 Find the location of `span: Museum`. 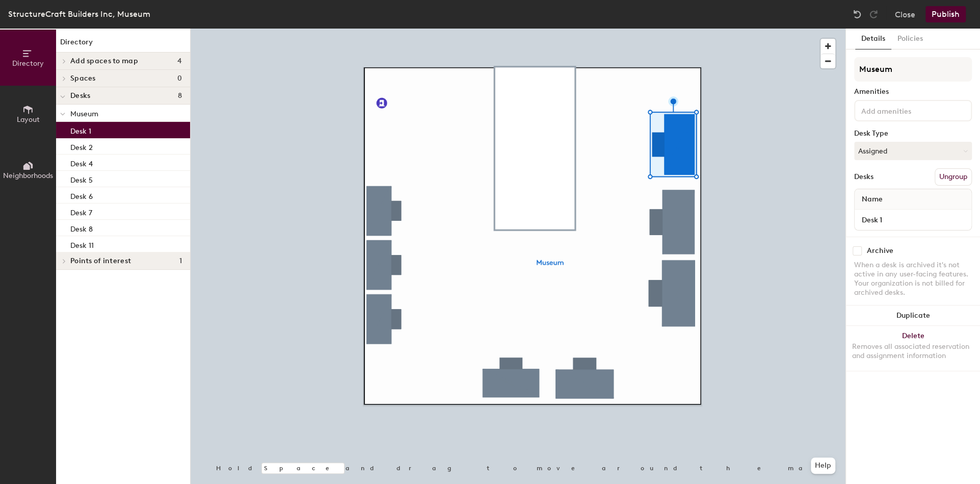

span: Museum is located at coordinates (84, 114).